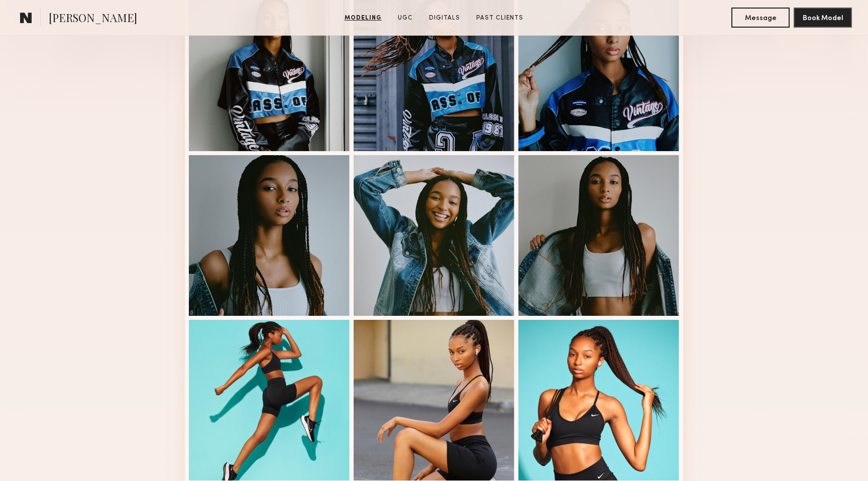 This screenshot has width=868, height=481. I want to click on button: Message, so click(761, 18).